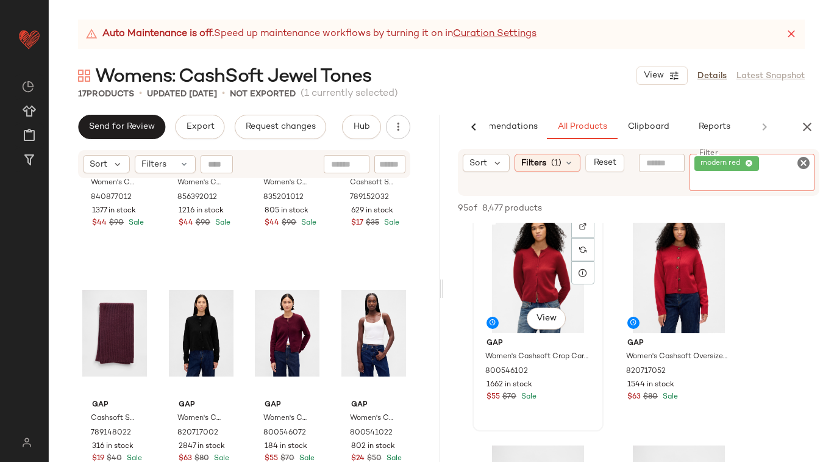  Describe the element at coordinates (493, 397) in the screenshot. I see `span: $55` at that location.